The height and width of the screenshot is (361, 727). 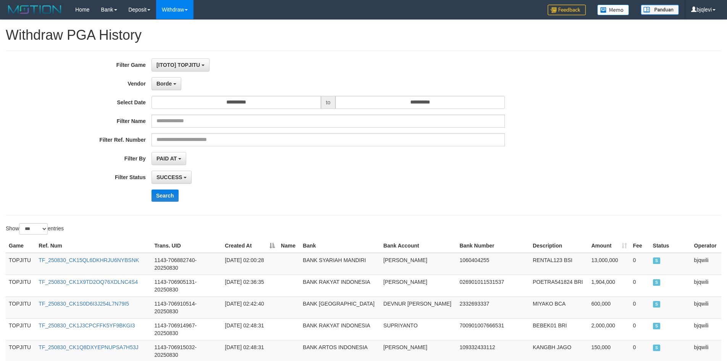 What do you see at coordinates (559, 264) in the screenshot?
I see `td: RENTAL123 BSI` at bounding box center [559, 264].